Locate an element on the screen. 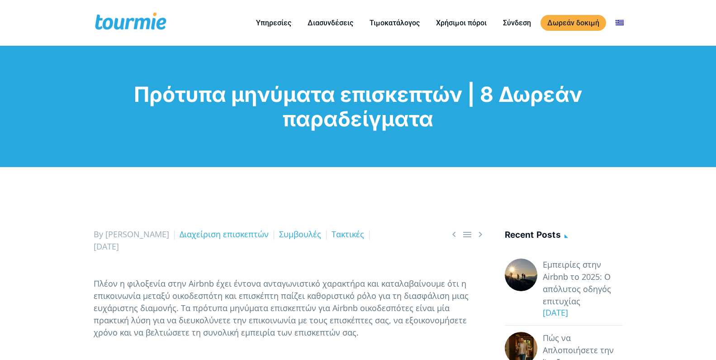 The height and width of the screenshot is (360, 716). a: Τιμοκατάλογος is located at coordinates (394, 23).